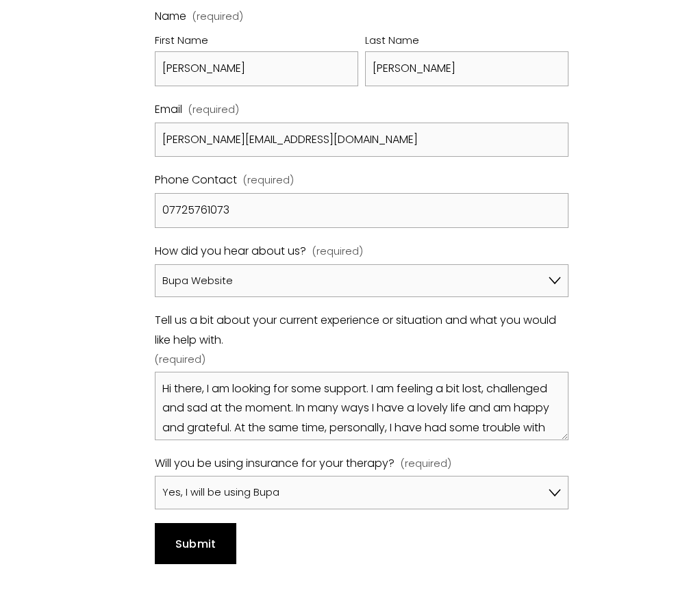 This screenshot has width=700, height=610. I want to click on span: Will you be using insurance for your therapy?, so click(275, 464).